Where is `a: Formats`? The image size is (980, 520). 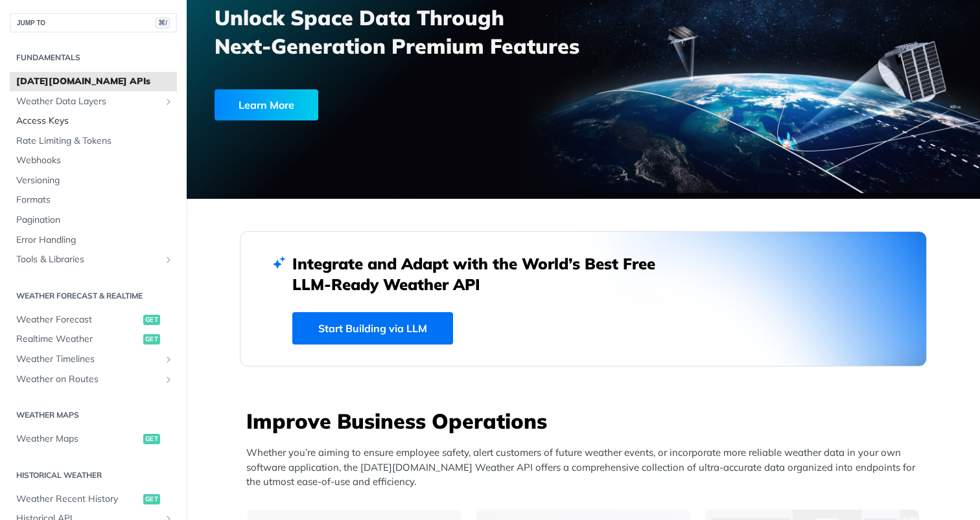
a: Formats is located at coordinates (93, 200).